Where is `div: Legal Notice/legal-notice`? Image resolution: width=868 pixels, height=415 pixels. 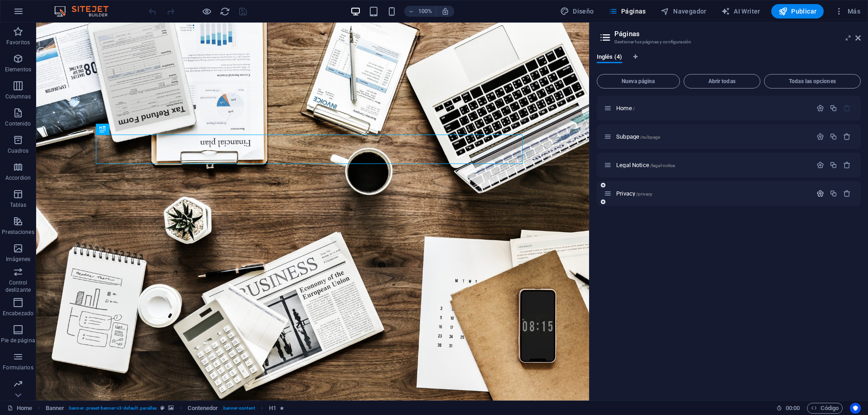
div: Legal Notice/legal-notice is located at coordinates (713, 165).